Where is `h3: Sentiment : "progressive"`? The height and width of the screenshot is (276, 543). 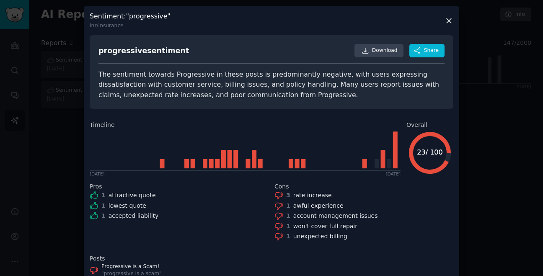 h3: Sentiment : "progressive" is located at coordinates (130, 21).